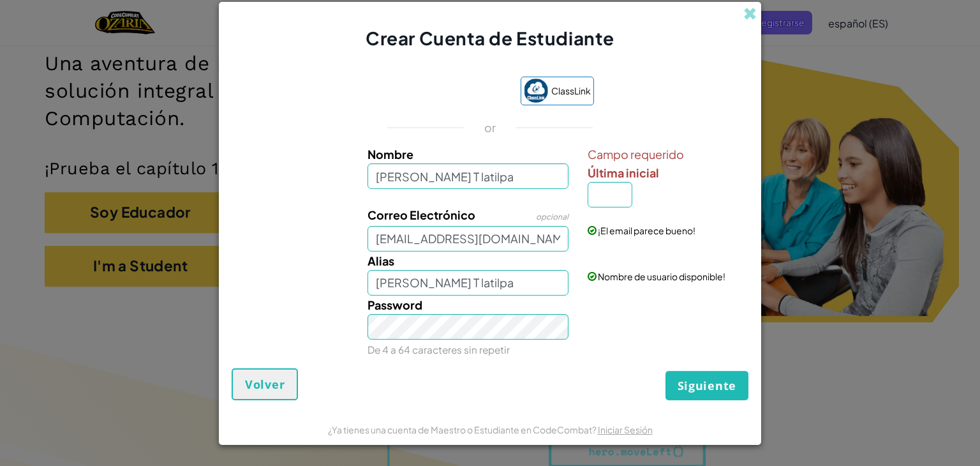  Describe the element at coordinates (625, 430) in the screenshot. I see `a: Iniciar Sesión` at that location.